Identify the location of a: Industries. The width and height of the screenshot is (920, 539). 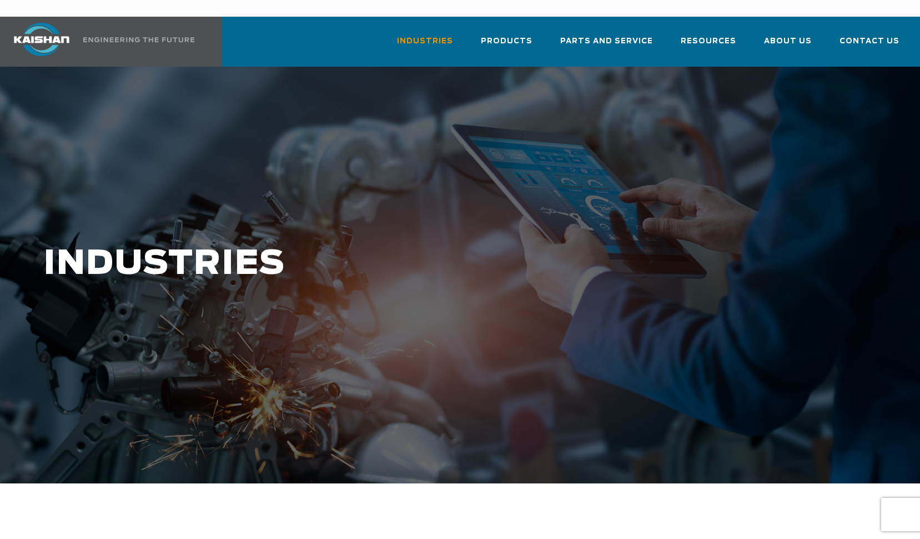
(425, 46).